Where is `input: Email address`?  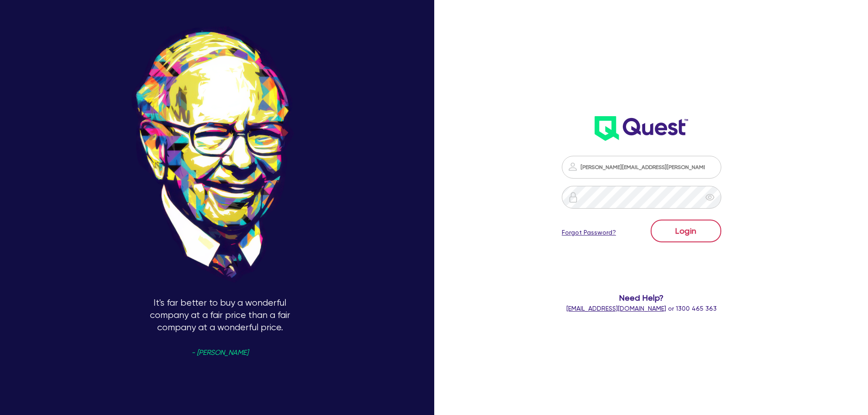
input: Email address is located at coordinates (642, 167).